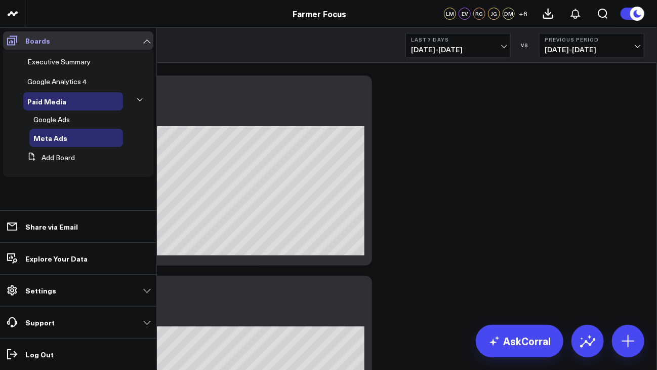  Describe the element at coordinates (59, 62) in the screenshot. I see `a: Executive Summary` at that location.